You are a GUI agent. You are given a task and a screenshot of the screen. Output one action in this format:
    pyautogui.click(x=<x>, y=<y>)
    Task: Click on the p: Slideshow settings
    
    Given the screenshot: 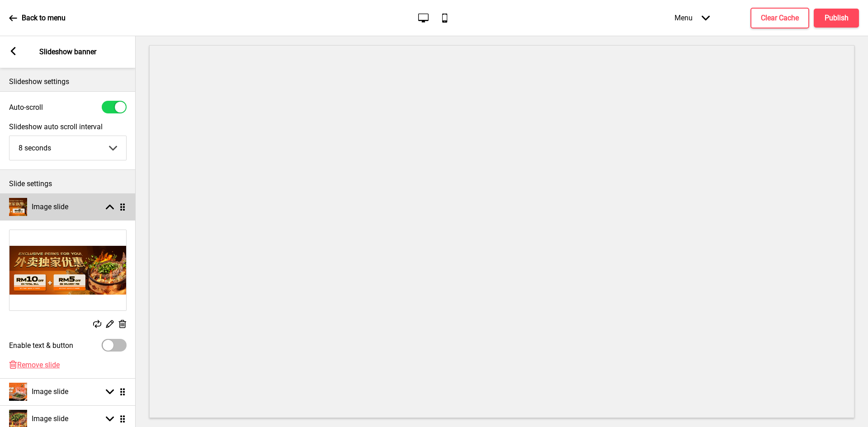 What is the action you would take?
    pyautogui.click(x=68, y=82)
    